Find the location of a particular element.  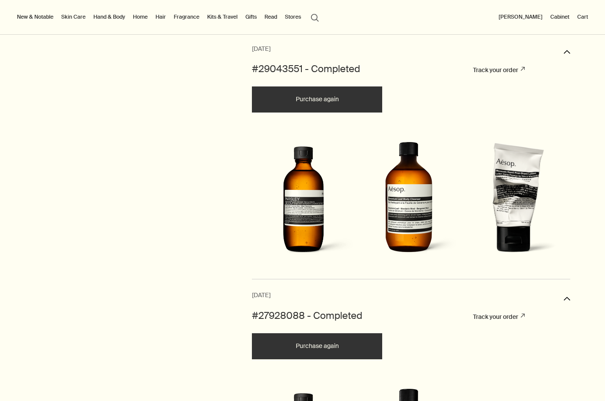

a: Parsley Seed Anti-Oxidant Facial Toner in amber glass bottle is located at coordinates (303, 204).